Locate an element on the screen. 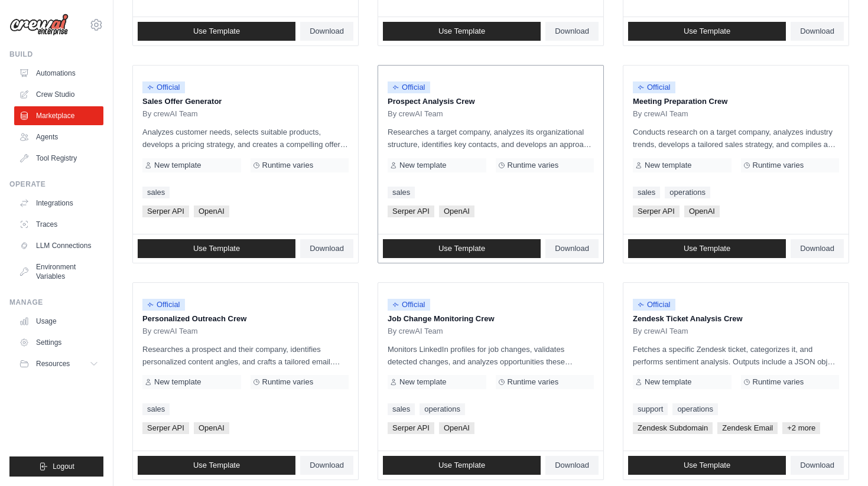  p: Zendesk Ticket Analysis Crew is located at coordinates (736, 319).